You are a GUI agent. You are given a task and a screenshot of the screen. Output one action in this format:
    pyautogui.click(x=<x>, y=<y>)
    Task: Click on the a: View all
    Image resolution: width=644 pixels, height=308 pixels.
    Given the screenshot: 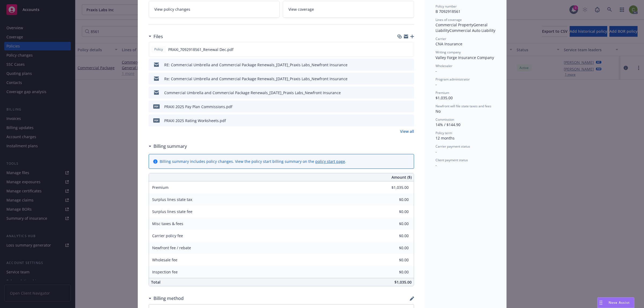 What is the action you would take?
    pyautogui.click(x=407, y=131)
    